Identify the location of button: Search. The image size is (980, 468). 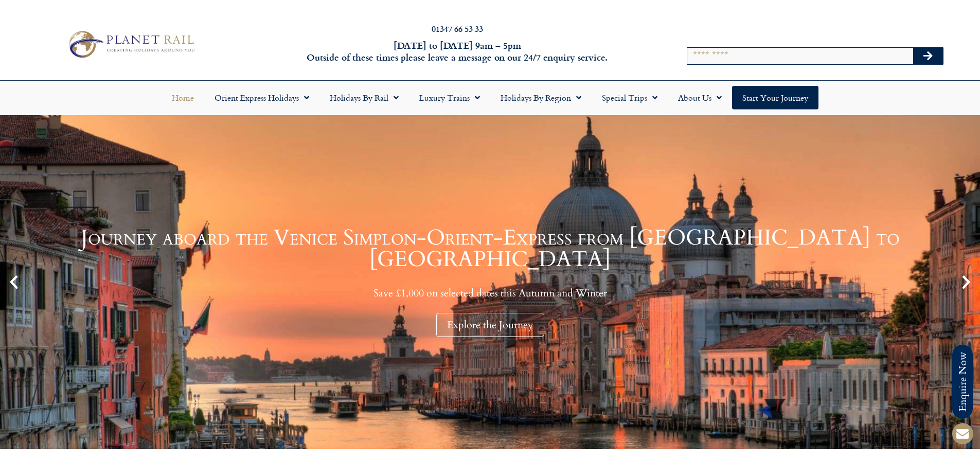
(928, 56).